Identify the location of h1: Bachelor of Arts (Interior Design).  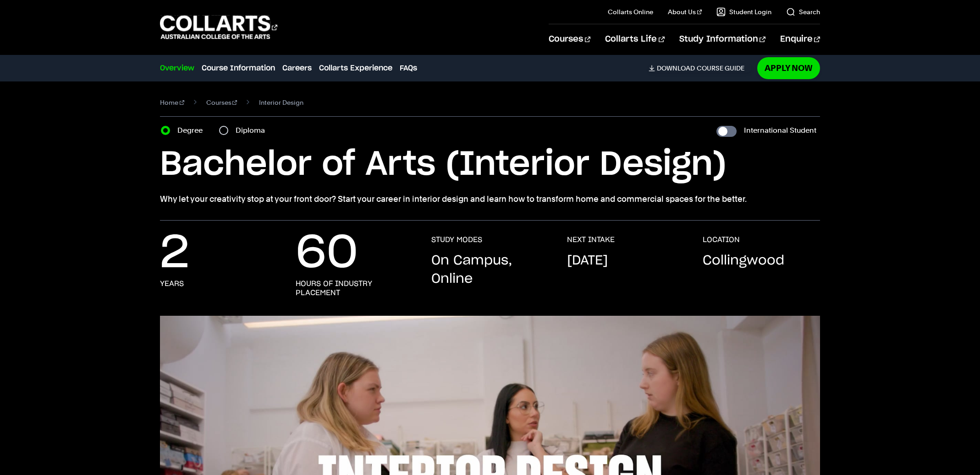
(490, 165).